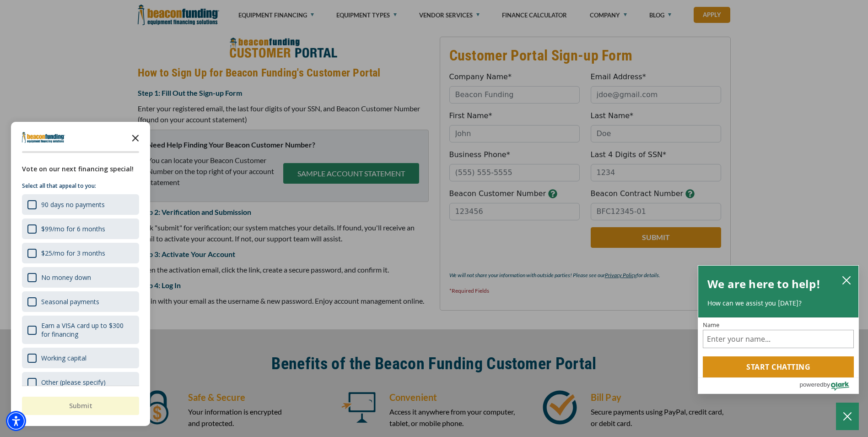  I want to click on span: powered, so click(811, 385).